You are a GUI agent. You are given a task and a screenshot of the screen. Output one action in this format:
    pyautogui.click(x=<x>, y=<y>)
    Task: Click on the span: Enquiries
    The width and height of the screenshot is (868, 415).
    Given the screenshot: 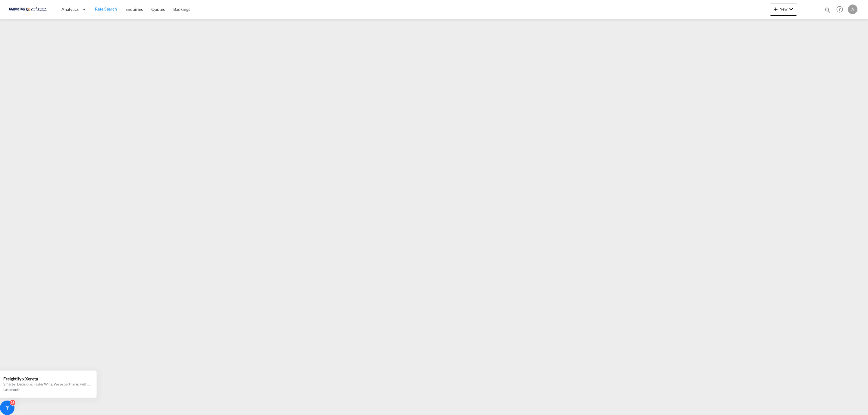 What is the action you would take?
    pyautogui.click(x=134, y=9)
    